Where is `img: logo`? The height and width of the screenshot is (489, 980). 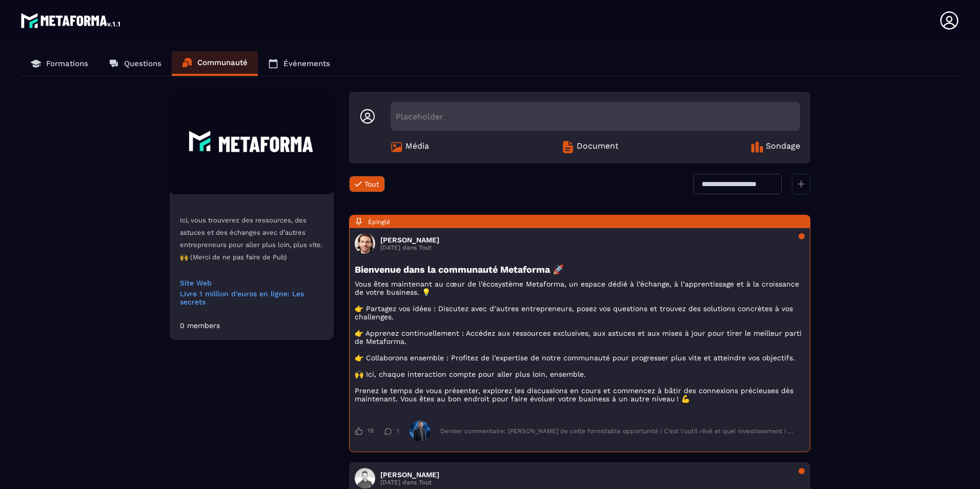
img: logo is located at coordinates (72, 20).